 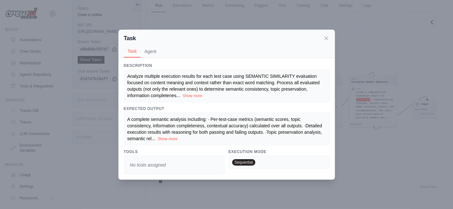 What do you see at coordinates (224, 129) in the screenshot?
I see `span: A complete semantic analysis including: · Per-test-case metrics (semantic scores, topic consisten...` at bounding box center [224, 129].